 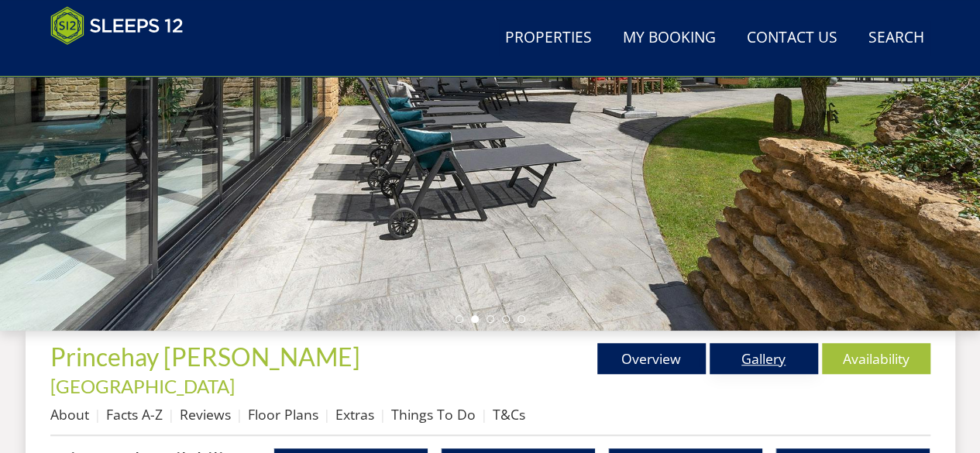 What do you see at coordinates (117, 26) in the screenshot?
I see `img: Sleeps 12` at bounding box center [117, 26].